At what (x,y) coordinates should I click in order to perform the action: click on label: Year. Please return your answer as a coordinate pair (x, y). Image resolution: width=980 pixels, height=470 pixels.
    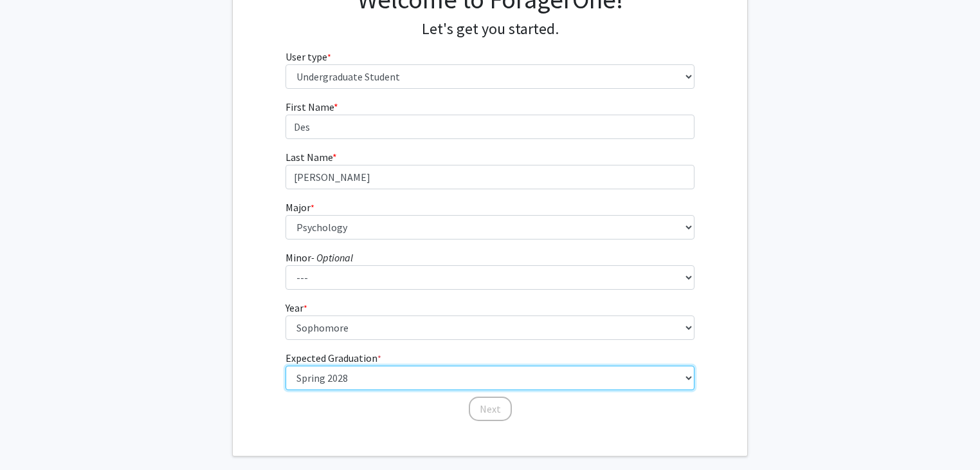
    Looking at the image, I should click on (297, 308).